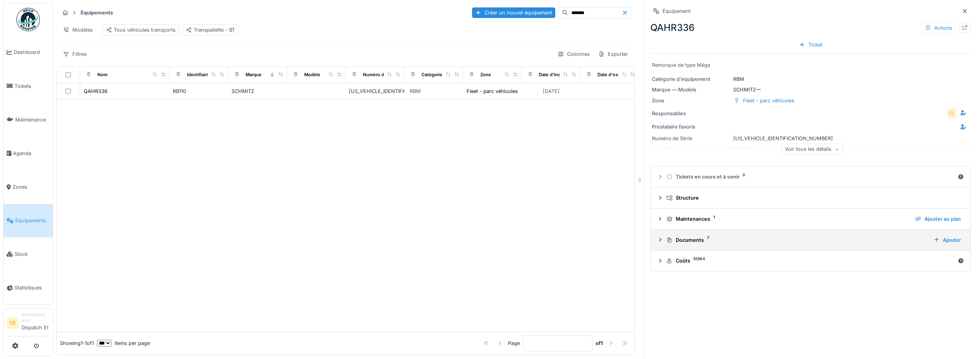 The height and width of the screenshot is (359, 980). What do you see at coordinates (811, 45) in the screenshot?
I see `div: Ticket` at bounding box center [811, 45].